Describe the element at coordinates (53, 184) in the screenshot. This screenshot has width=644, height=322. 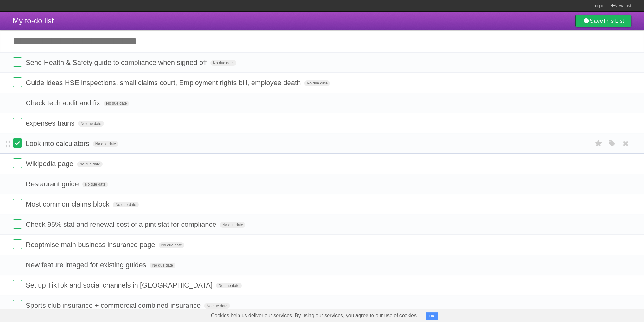
I see `span: Restaurant guide` at that location.